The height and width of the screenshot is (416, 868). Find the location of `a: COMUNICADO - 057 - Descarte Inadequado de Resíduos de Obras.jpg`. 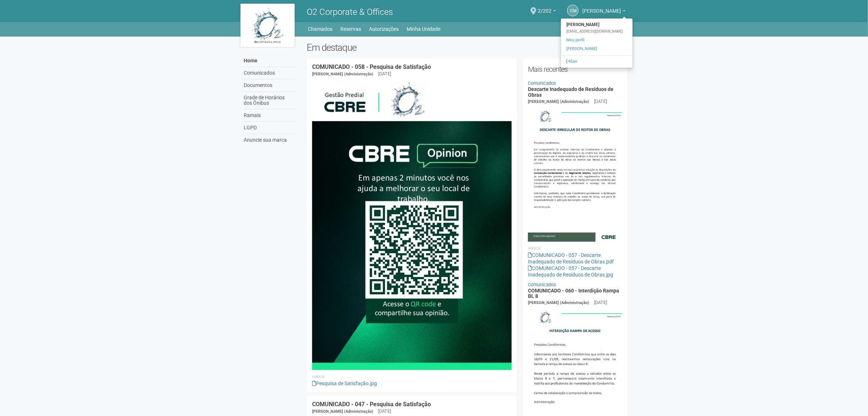

a: COMUNICADO - 057 - Descarte Inadequado de Resíduos de Obras.jpg is located at coordinates (570, 272).